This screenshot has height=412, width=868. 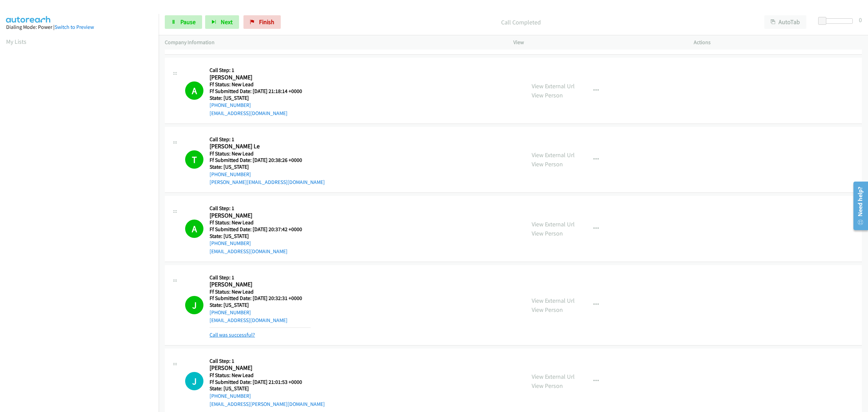 I want to click on a: Switch to Preview, so click(x=74, y=27).